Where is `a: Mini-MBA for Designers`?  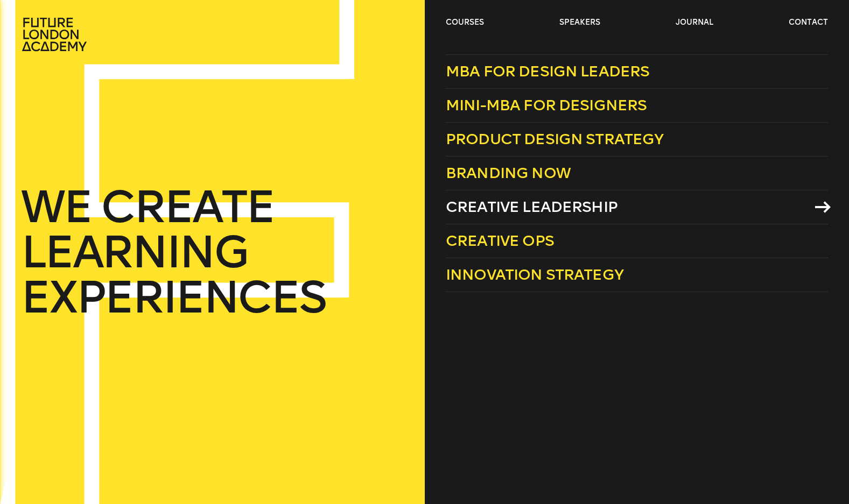
a: Mini-MBA for Designers is located at coordinates (637, 106).